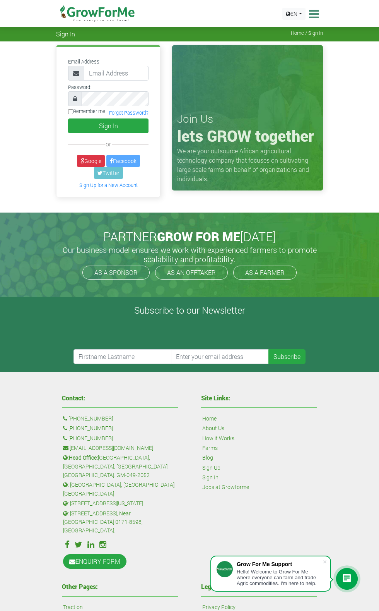 Image resolution: width=379 pixels, height=611 pixels. I want to click on h1: lets GROW together, so click(248, 136).